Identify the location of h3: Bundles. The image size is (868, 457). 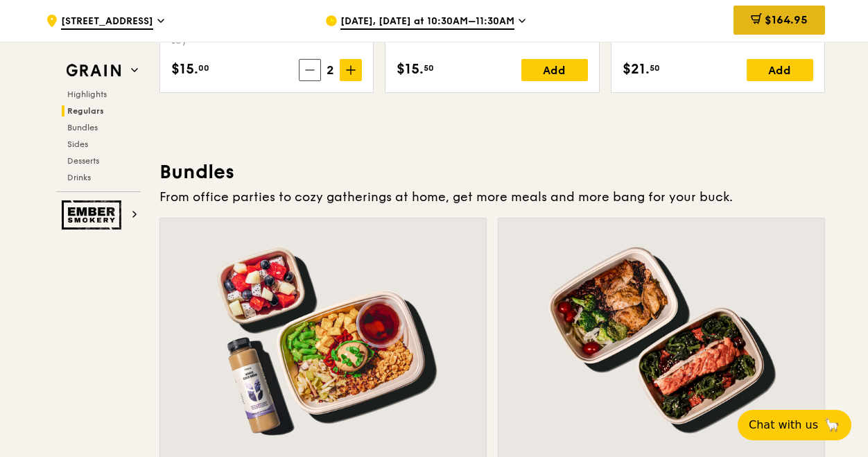
(492, 172).